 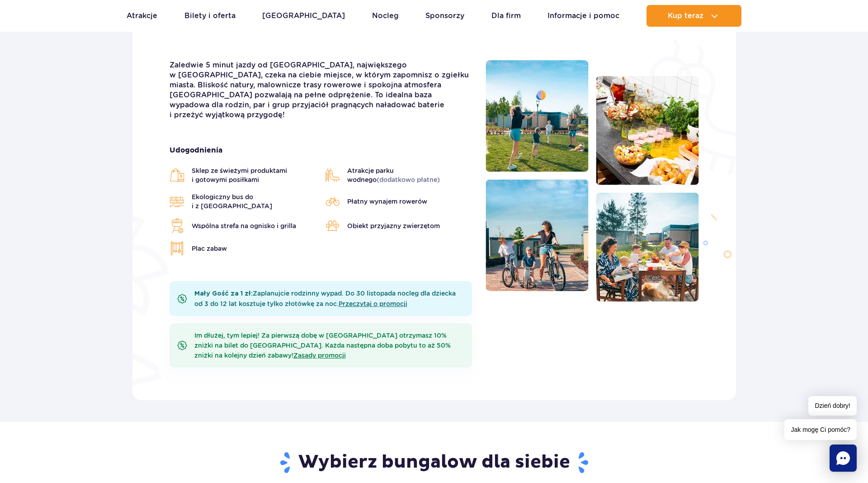 I want to click on a: Atrakcje, so click(x=142, y=16).